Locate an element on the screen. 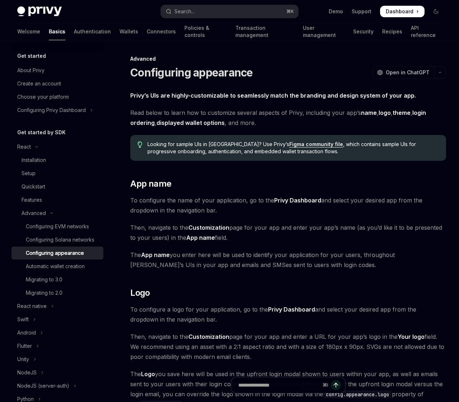  div: Migrating to 2.0 is located at coordinates (44, 293).